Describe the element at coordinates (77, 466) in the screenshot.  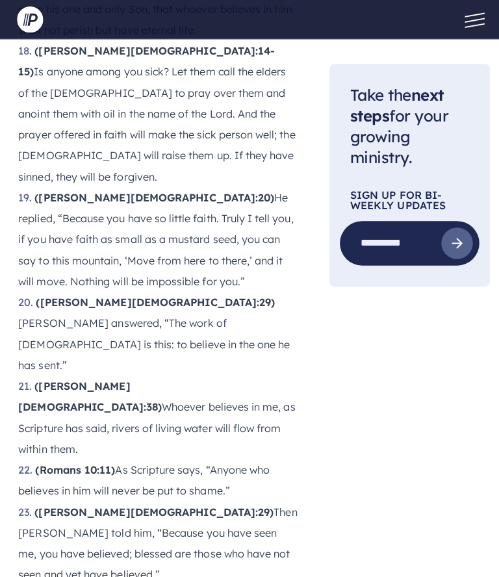
I see `strong: (Romans 10:11)` at that location.